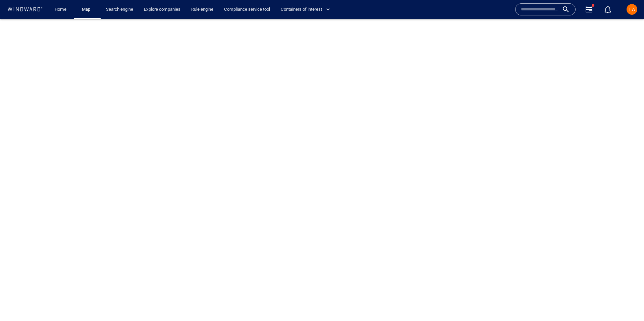 The height and width of the screenshot is (321, 644). I want to click on a: Explore companies, so click(162, 9).